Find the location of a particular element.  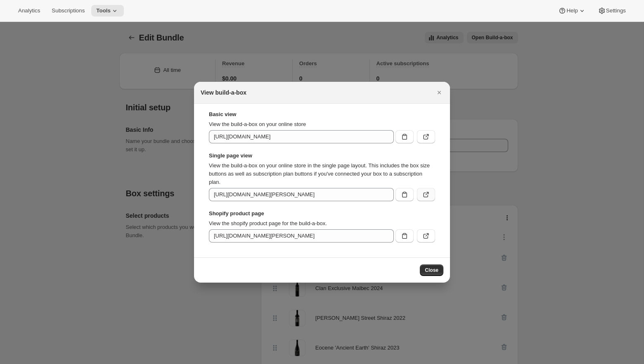

p: View the build-a-box on your online store is located at coordinates (322, 124).